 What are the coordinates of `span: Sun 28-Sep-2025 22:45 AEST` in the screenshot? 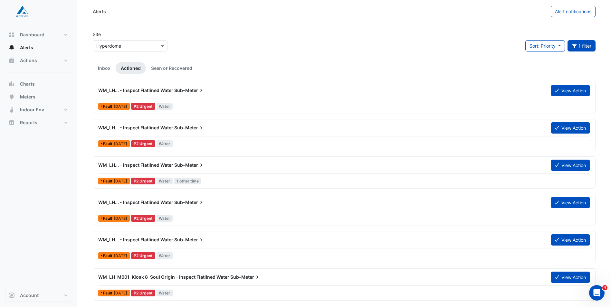 It's located at (120, 181).